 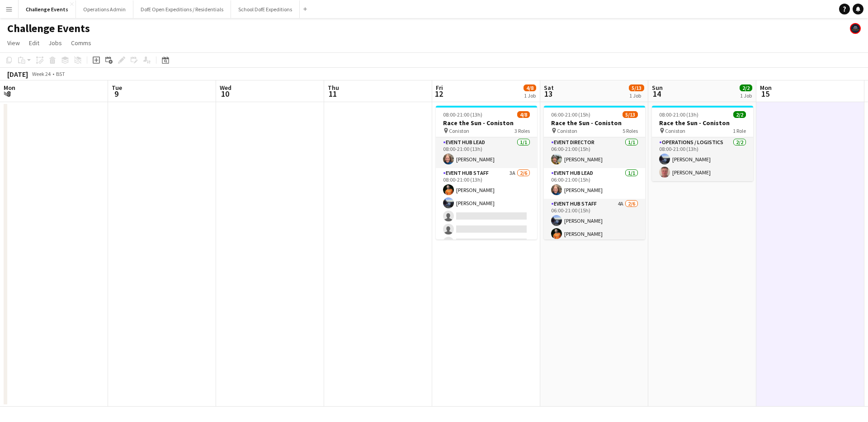 What do you see at coordinates (47, 9) in the screenshot?
I see `button: Challenge Events` at bounding box center [47, 9].